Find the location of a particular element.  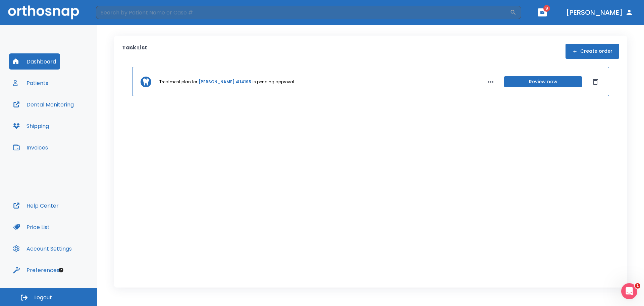

button: Account Settings is located at coordinates (42, 248).